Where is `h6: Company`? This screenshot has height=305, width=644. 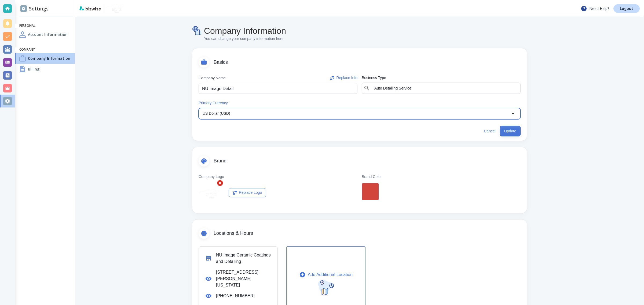
h6: Company is located at coordinates (45, 49).